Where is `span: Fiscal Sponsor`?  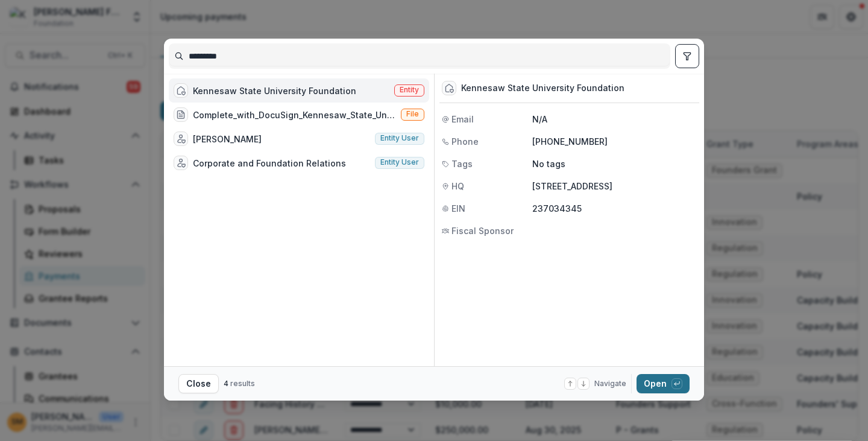
span: Fiscal Sponsor is located at coordinates (482, 230).